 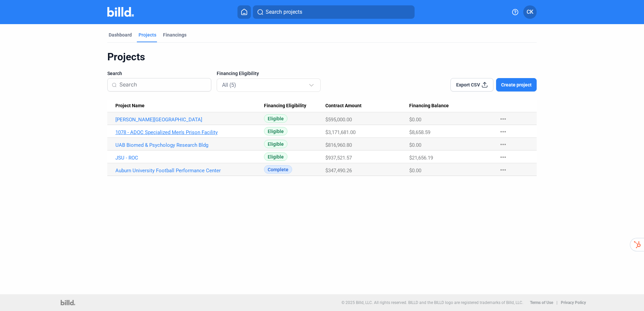 What do you see at coordinates (189, 158) in the screenshot?
I see `a: JSU - ROC` at bounding box center [189, 158].